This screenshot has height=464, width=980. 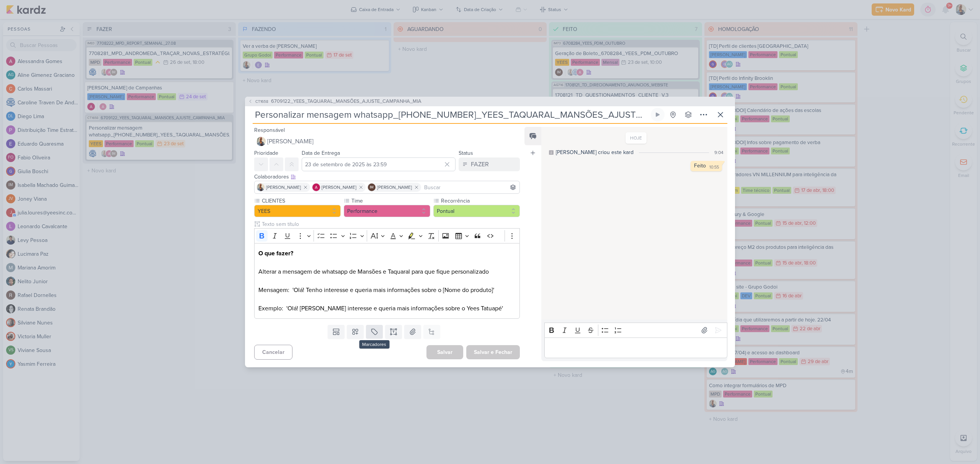 I want to click on input: Select a date, so click(x=378, y=164).